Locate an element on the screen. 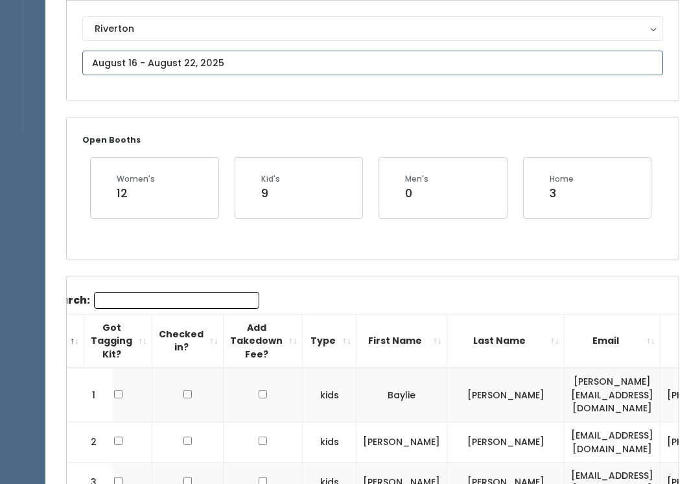 The height and width of the screenshot is (484, 700). div: Men's is located at coordinates (417, 179).